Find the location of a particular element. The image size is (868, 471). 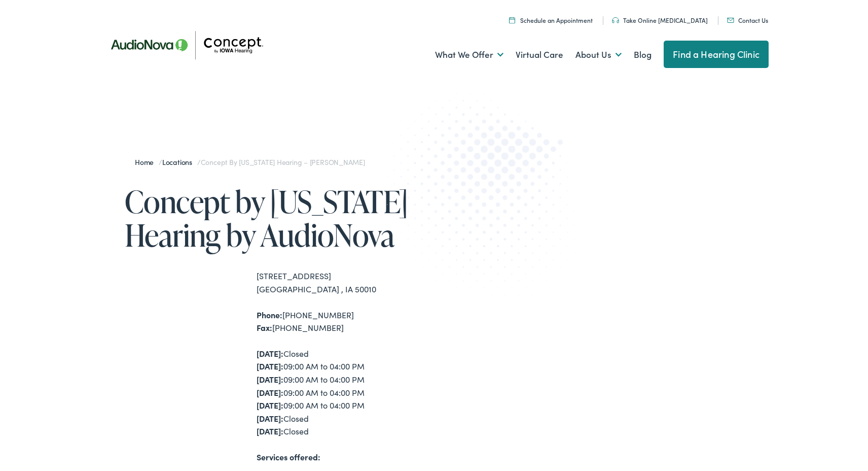

a: Find a Hearing Clinic is located at coordinates (716, 54).